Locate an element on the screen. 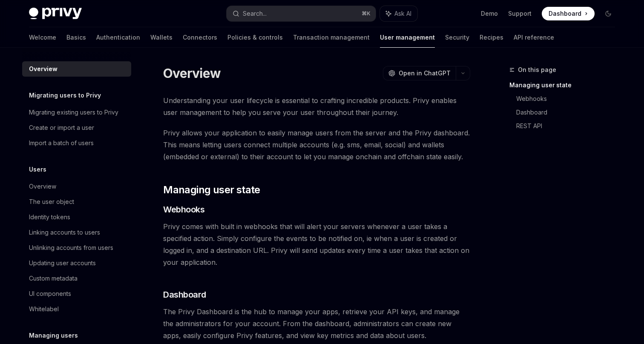  a: The user object is located at coordinates (77, 202).